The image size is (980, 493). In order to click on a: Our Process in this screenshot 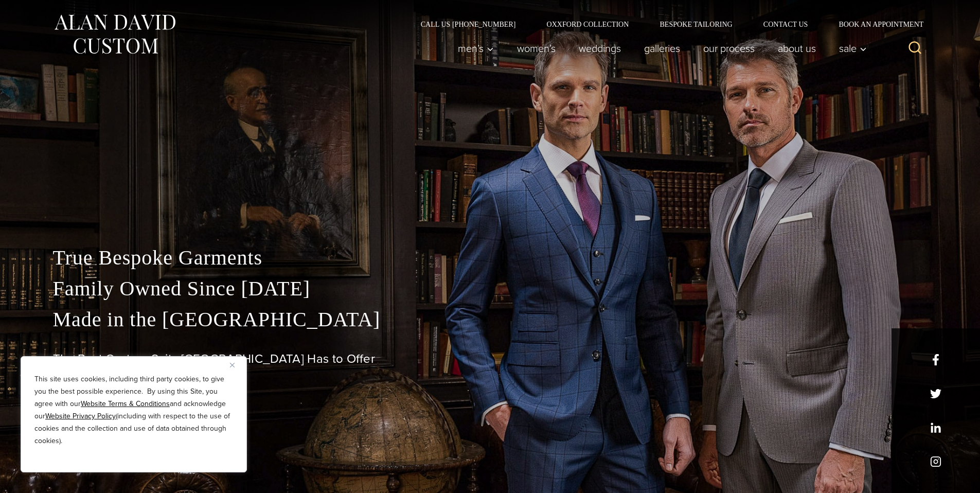, I will do `click(728, 49)`.